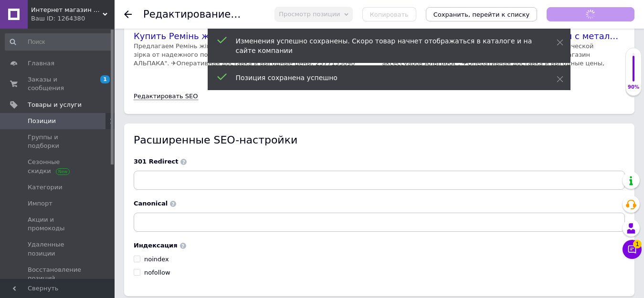 This screenshot has height=298, width=644. I want to click on div: Позиция сохранена успешно, so click(384, 78).